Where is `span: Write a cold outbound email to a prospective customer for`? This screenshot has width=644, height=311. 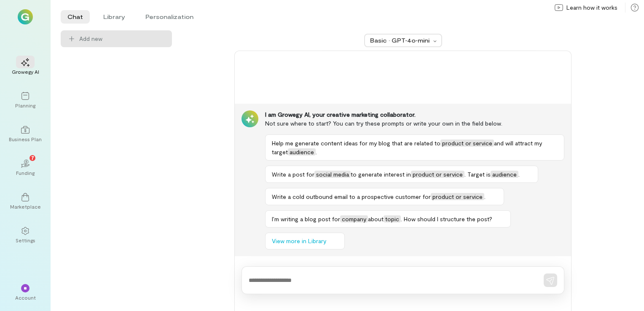 span: Write a cold outbound email to a prospective customer for is located at coordinates (351, 196).